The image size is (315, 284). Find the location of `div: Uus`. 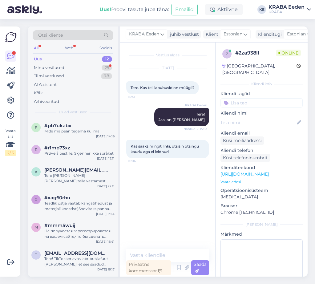

div: Uus is located at coordinates (38, 59).